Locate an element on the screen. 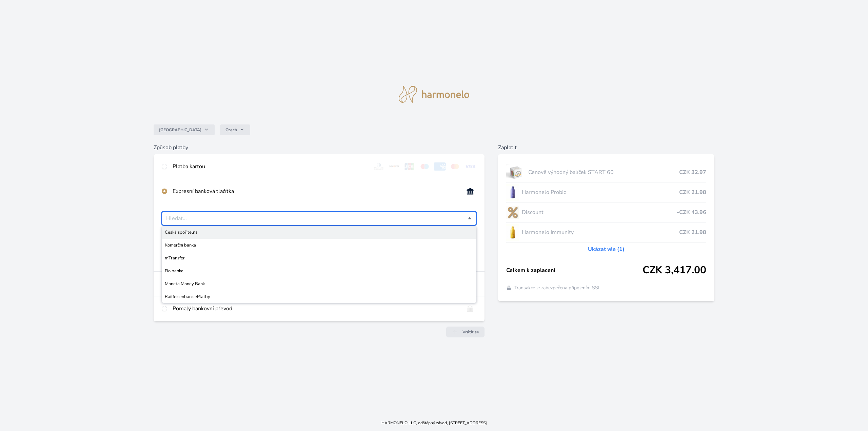 This screenshot has height=431, width=868. span: Komerční banka is located at coordinates (319, 245).